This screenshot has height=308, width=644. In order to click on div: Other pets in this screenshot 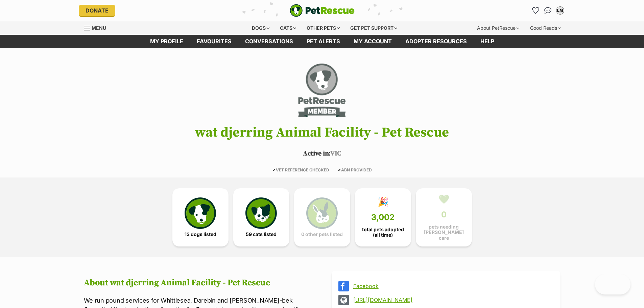, I will do `click(323, 28)`.